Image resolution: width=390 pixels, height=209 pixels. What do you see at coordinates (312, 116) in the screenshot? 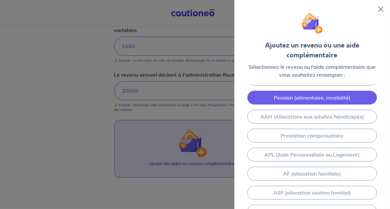
I see `a: AAH (Allocations aux adultes handicapés)` at bounding box center [312, 116].